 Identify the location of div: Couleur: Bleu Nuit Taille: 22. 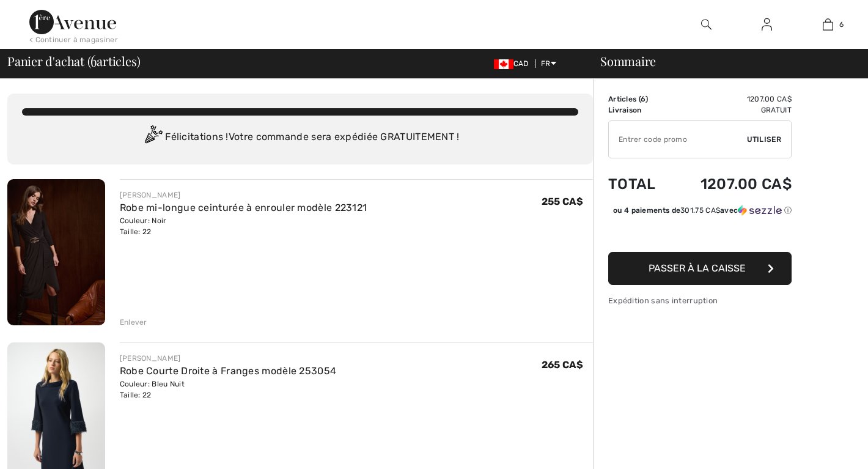
(228, 390).